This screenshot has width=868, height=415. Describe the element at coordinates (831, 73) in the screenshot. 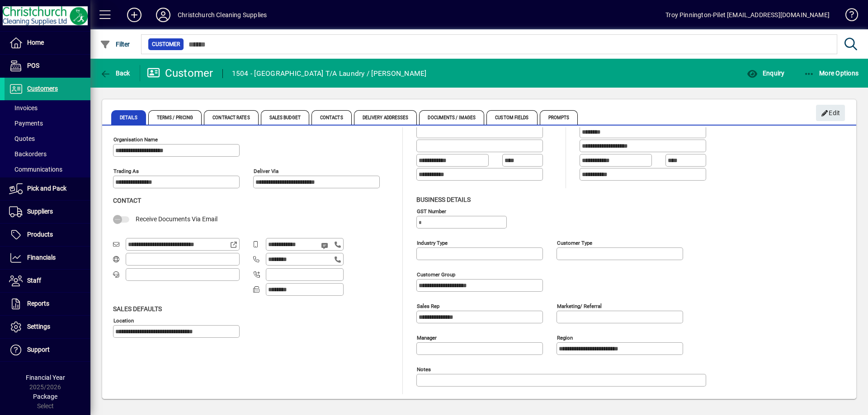

I see `span: More Options` at that location.